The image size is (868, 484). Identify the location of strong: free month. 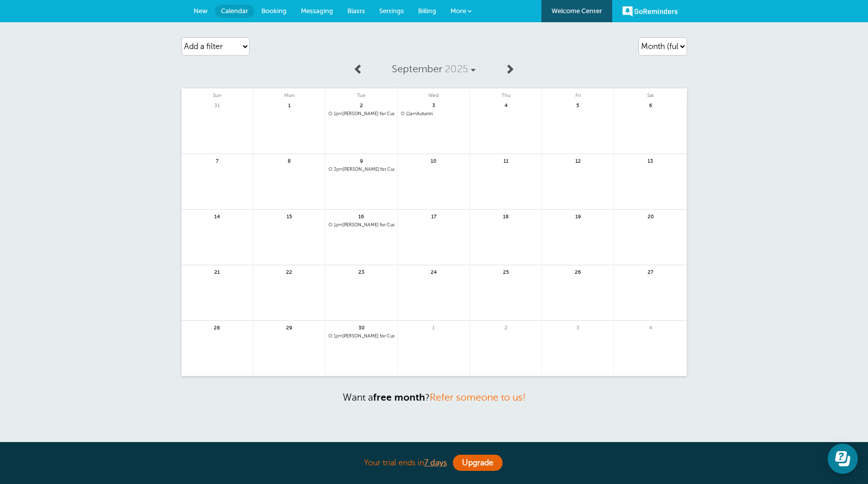
(399, 397).